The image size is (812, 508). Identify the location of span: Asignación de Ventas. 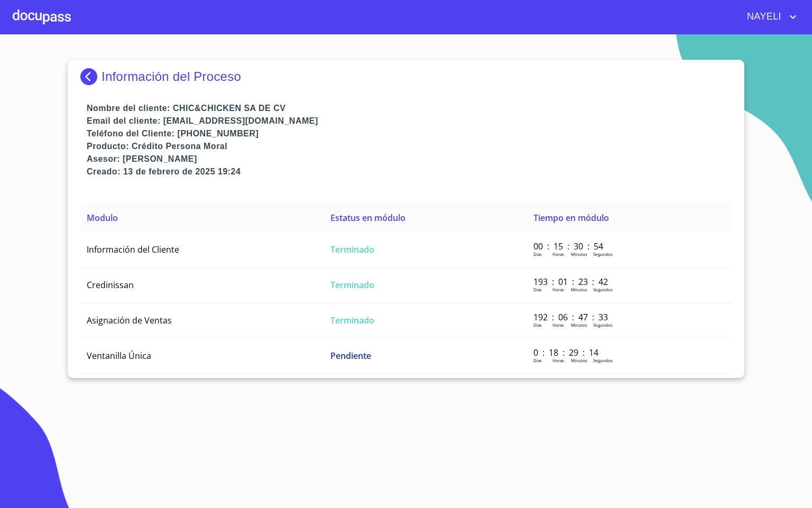
(129, 320).